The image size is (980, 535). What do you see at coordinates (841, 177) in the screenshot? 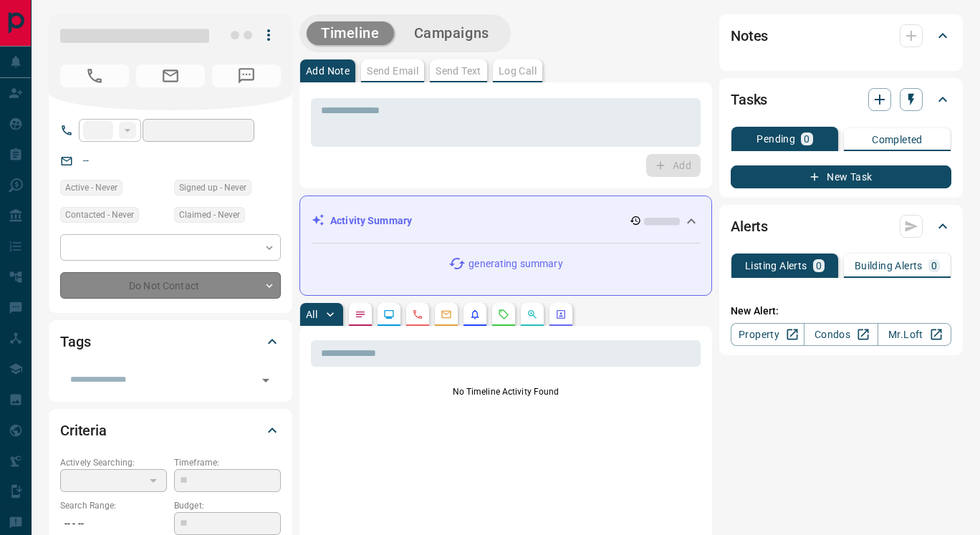
I see `button: New Task` at bounding box center [841, 177].